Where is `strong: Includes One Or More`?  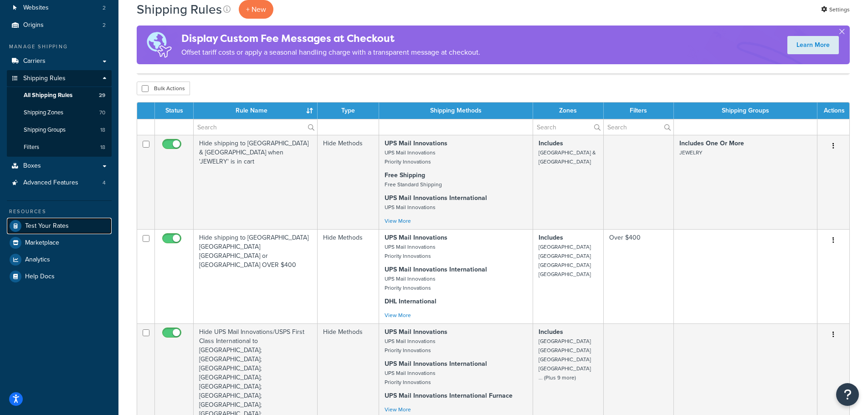
strong: Includes One Or More is located at coordinates (712, 143).